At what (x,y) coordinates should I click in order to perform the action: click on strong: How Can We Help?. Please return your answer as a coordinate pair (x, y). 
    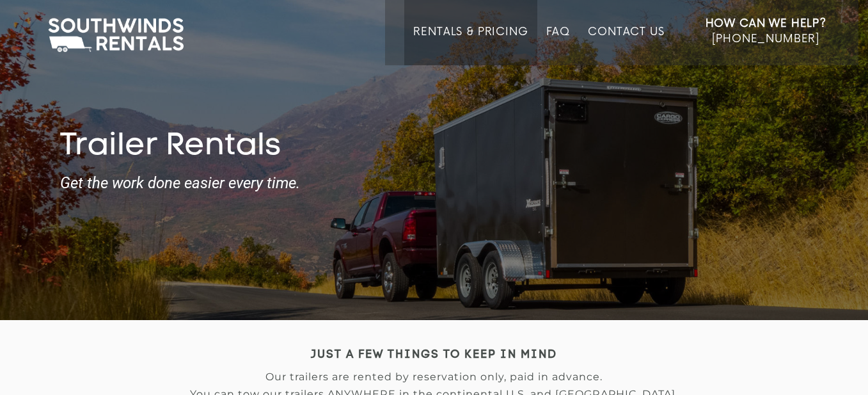
    Looking at the image, I should click on (766, 24).